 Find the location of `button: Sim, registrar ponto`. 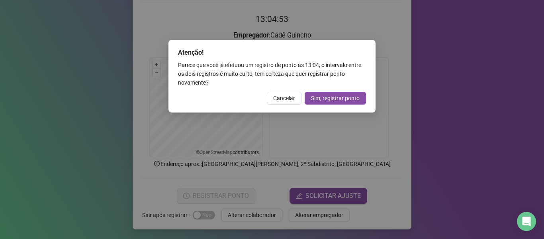

button: Sim, registrar ponto is located at coordinates (335, 98).